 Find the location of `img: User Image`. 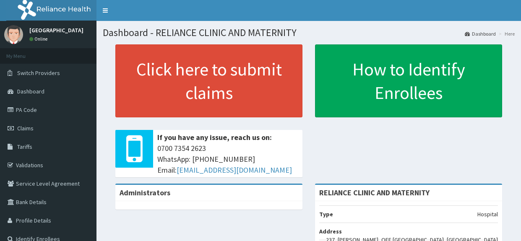

img: User Image is located at coordinates (13, 34).